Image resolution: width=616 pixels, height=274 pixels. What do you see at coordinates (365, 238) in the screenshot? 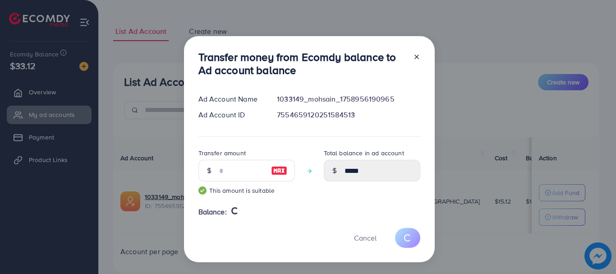
I see `span: Cancel` at bounding box center [365, 238].